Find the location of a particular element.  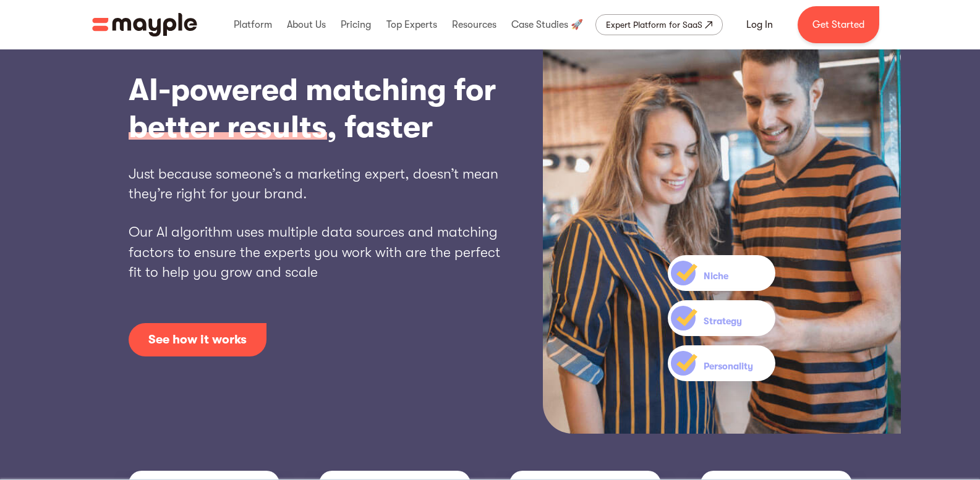

div: Resources is located at coordinates (474, 25).